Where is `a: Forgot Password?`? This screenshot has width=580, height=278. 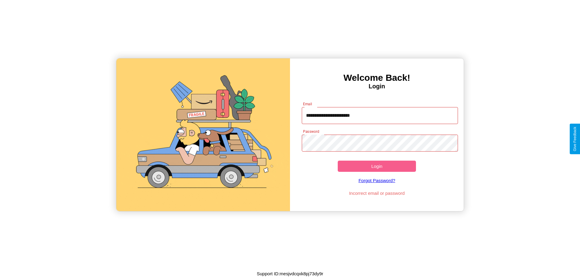
a: Forgot Password? is located at coordinates (377, 180).